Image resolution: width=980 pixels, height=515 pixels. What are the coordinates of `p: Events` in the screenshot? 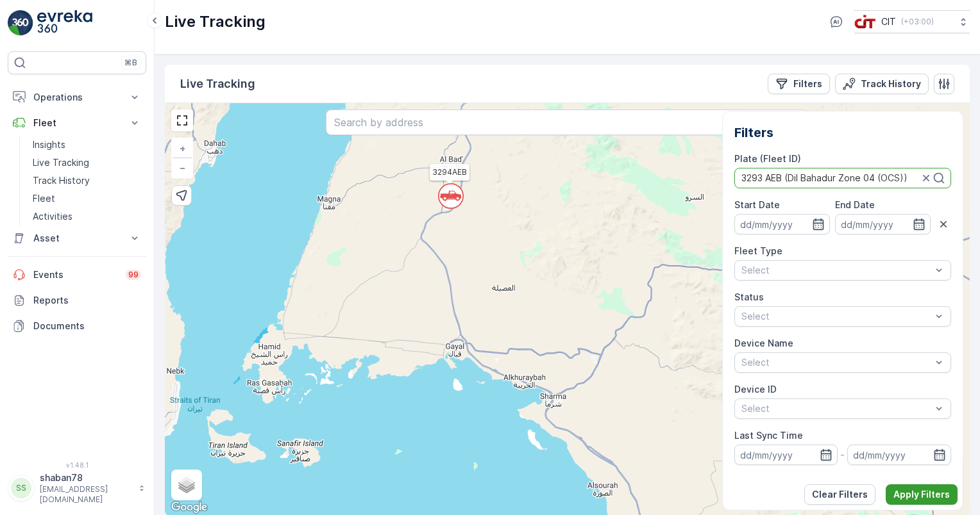 It's located at (76, 275).